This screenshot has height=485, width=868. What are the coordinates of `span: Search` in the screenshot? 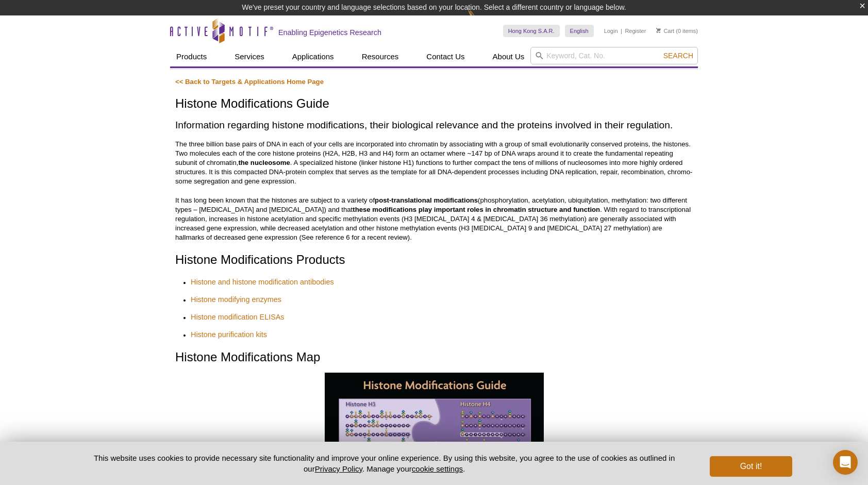 It's located at (678, 56).